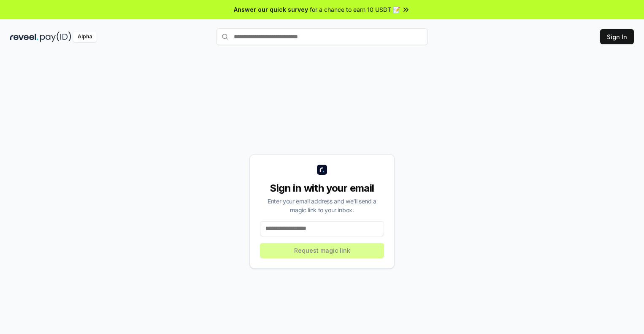  What do you see at coordinates (322, 206) in the screenshot?
I see `div: Enter your email address and we’ll send a magic link to your inbox.` at bounding box center [322, 206].